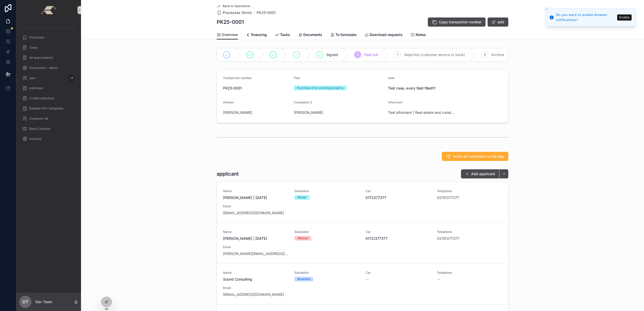  What do you see at coordinates (49, 88) in the screenshot?
I see `a: informant` at bounding box center [49, 88].